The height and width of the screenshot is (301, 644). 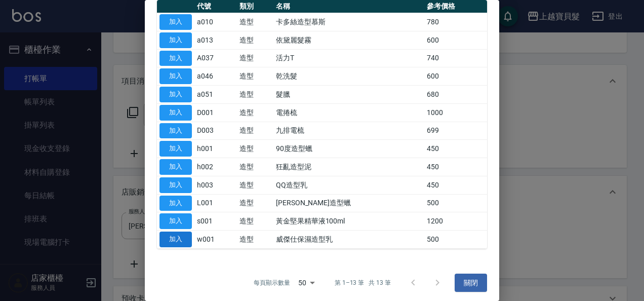 What do you see at coordinates (456, 112) in the screenshot?
I see `td: 1000` at bounding box center [456, 112].